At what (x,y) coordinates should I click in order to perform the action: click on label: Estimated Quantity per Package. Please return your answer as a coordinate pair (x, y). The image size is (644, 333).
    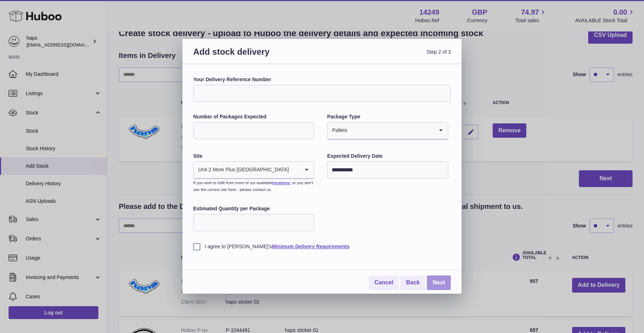
    Looking at the image, I should click on (253, 209).